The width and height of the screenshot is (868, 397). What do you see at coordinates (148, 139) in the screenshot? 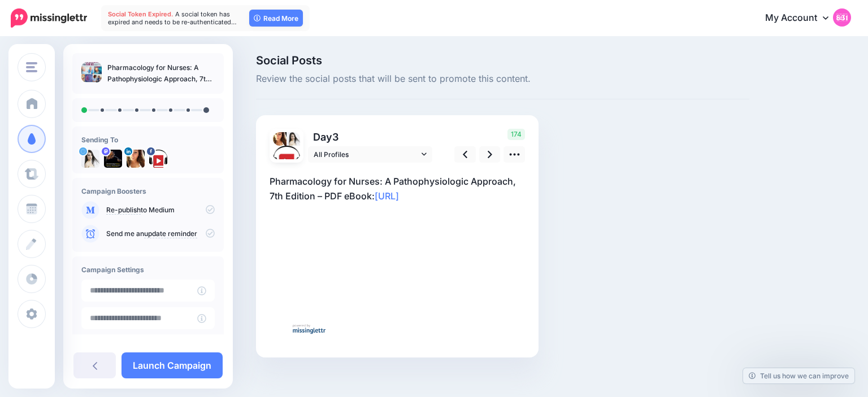
I see `h4: Sending To` at bounding box center [148, 139].